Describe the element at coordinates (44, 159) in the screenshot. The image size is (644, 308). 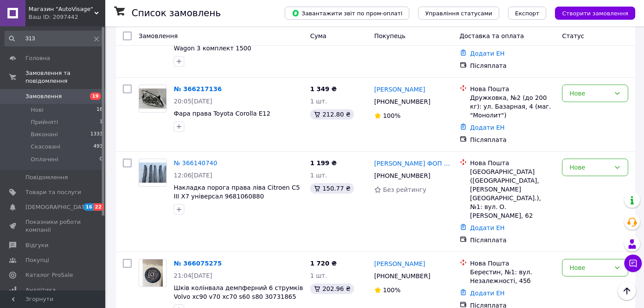
I see `span: Оплачені` at that location.